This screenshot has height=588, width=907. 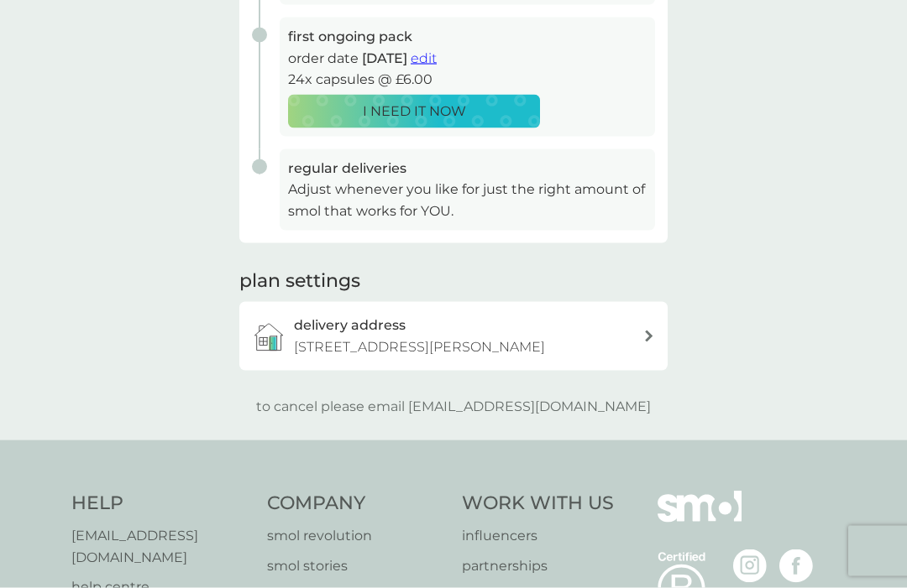 What do you see at coordinates (300, 281) in the screenshot?
I see `h2: plan settings` at bounding box center [300, 281].